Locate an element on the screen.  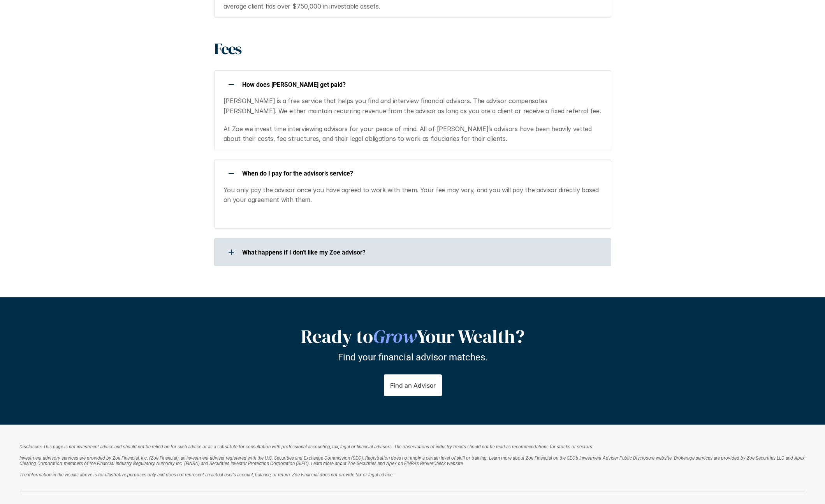
em: Disclosure: This page is not investment advice and should not be relied on for such advice or as ... is located at coordinates (306, 447).